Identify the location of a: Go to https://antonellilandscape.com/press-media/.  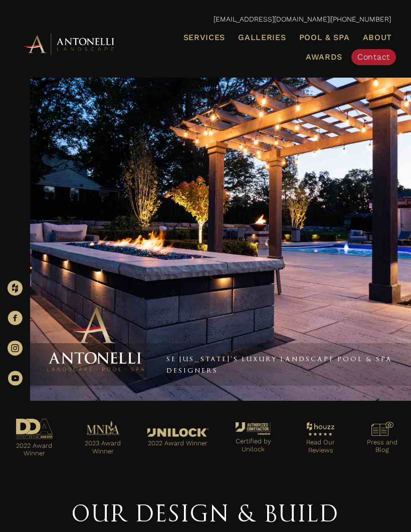
(382, 439).